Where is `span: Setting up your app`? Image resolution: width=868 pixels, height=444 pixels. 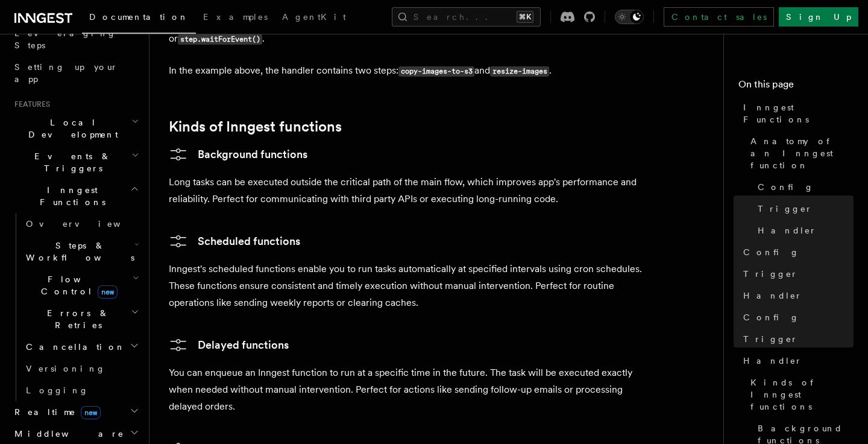 span: Setting up your app is located at coordinates (67, 73).